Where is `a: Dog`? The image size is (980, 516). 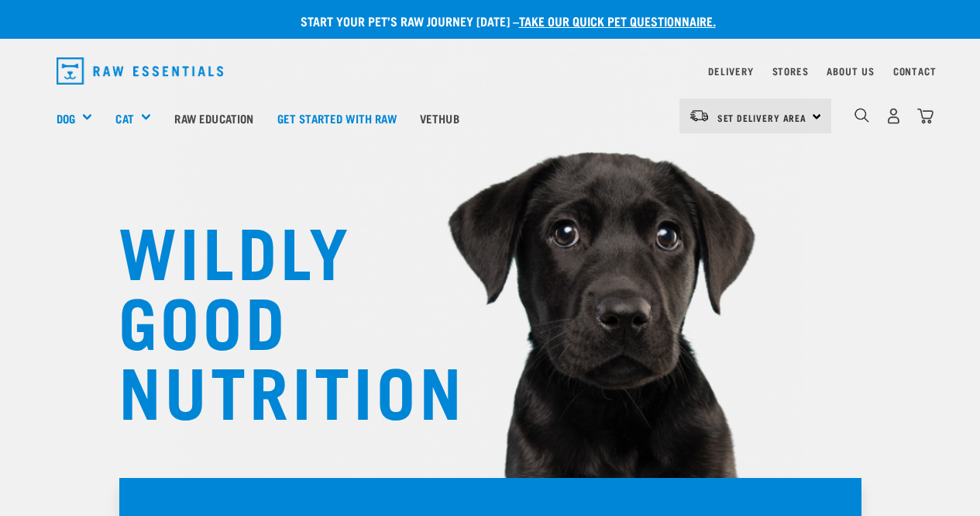
a: Dog is located at coordinates (66, 118).